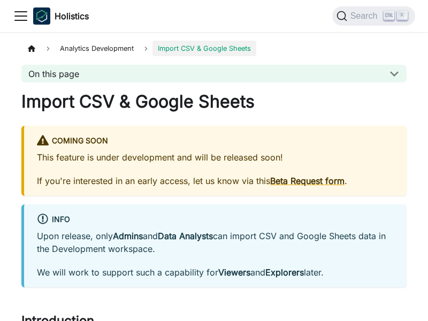 Image resolution: width=428 pixels, height=321 pixels. Describe the element at coordinates (214, 73) in the screenshot. I see `button: On this page` at that location.